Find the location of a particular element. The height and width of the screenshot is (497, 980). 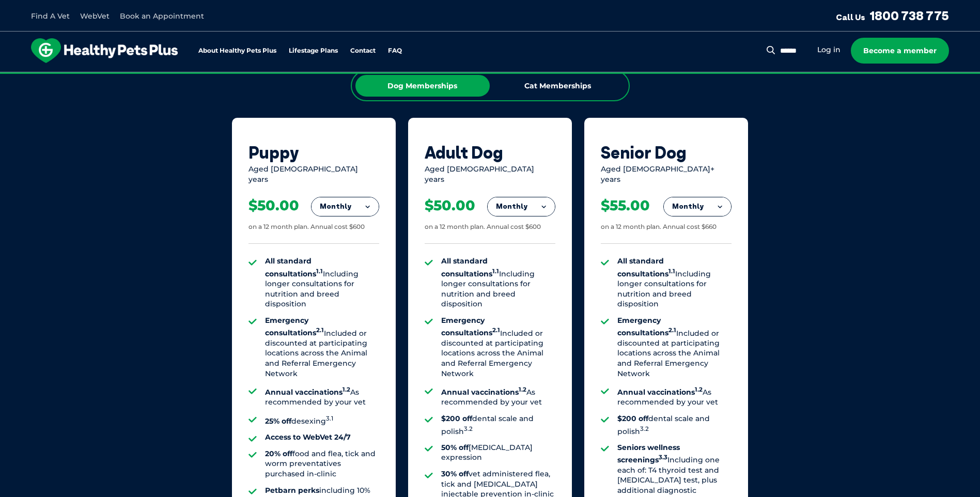

strong: 30% off is located at coordinates (454, 474).